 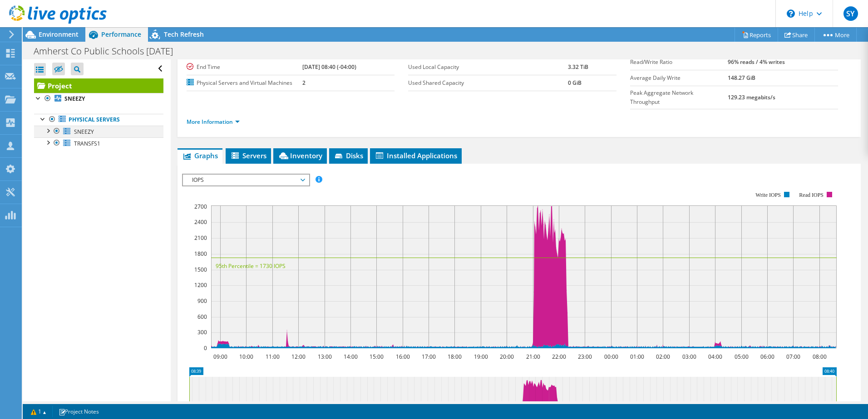 I want to click on text: 09:00, so click(x=220, y=357).